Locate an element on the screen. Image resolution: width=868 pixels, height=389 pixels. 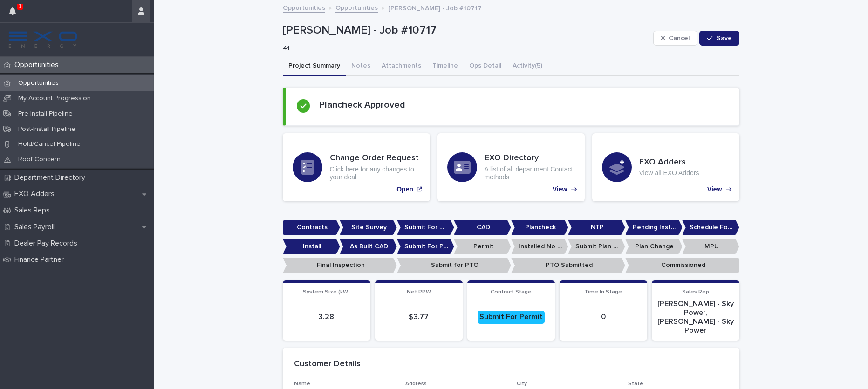
p: Pre-Install Pipeline is located at coordinates (45, 114).